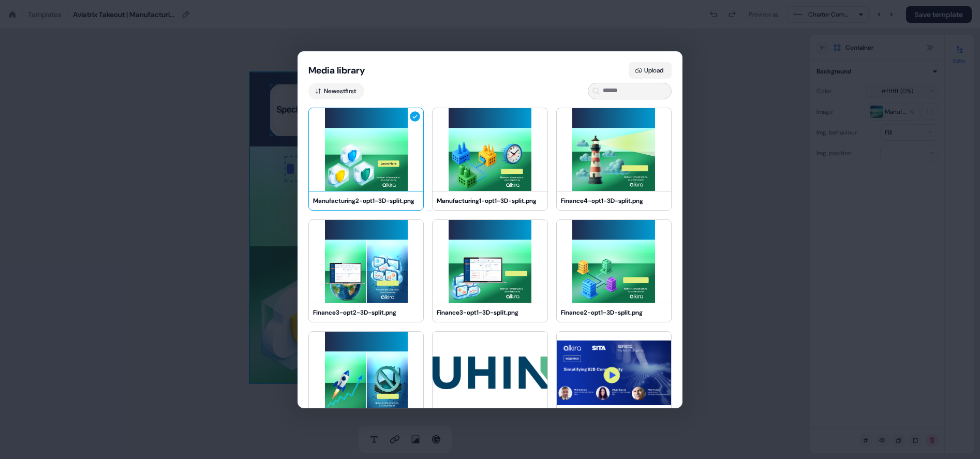 This screenshot has height=459, width=980. What do you see at coordinates (337, 70) in the screenshot?
I see `div: Media library` at bounding box center [337, 70].